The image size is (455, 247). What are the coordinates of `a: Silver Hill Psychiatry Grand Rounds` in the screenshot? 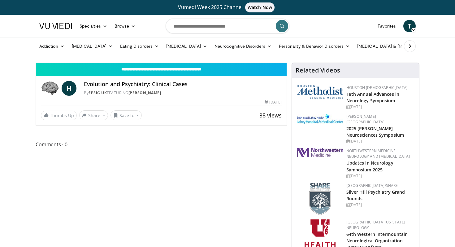 It's located at (376, 195).